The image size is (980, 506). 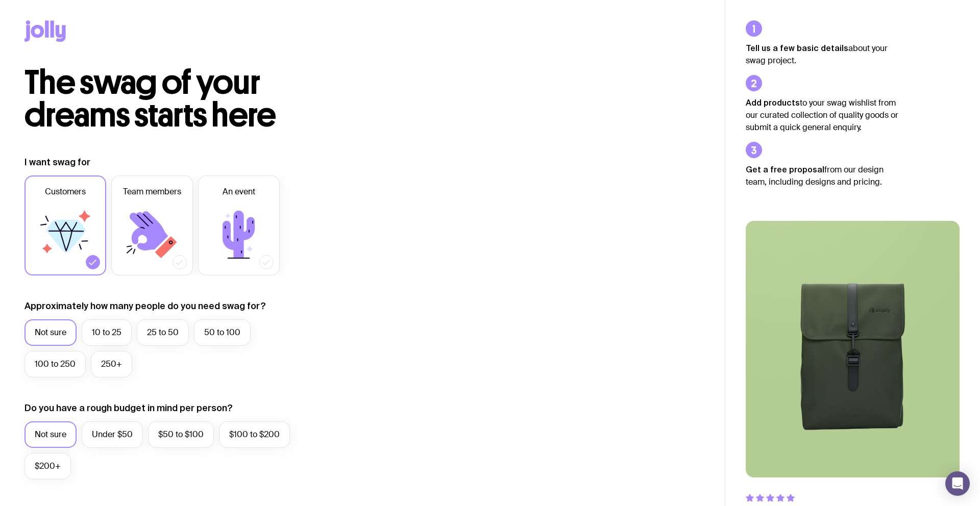 I want to click on label: 100 to 250, so click(x=55, y=365).